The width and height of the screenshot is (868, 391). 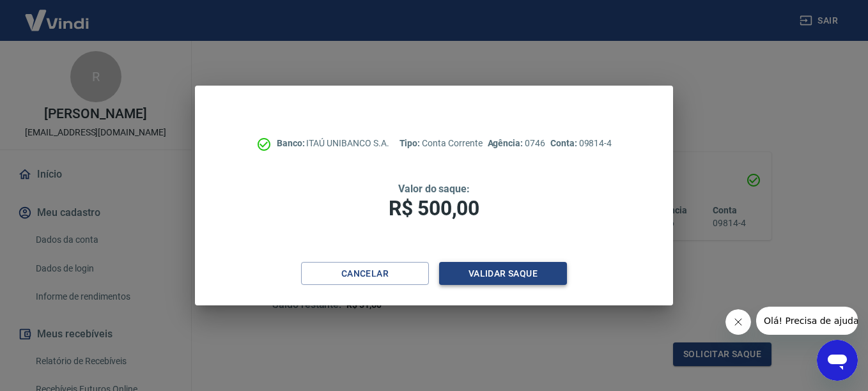 I want to click on button: Validar saque, so click(x=503, y=273).